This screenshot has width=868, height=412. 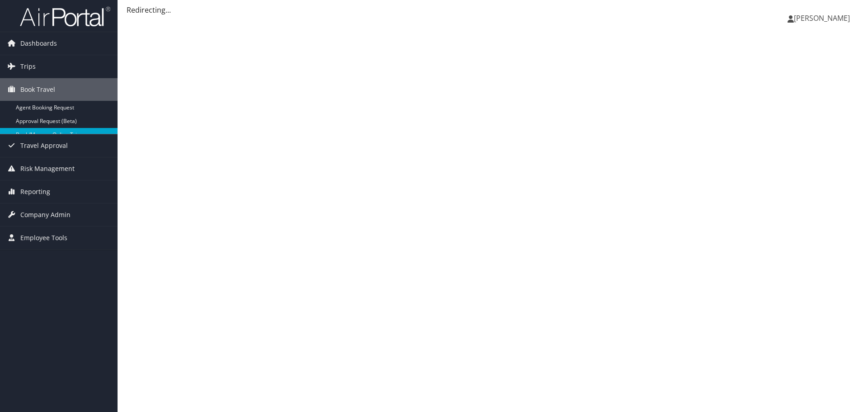 I want to click on span: Reporting, so click(x=35, y=192).